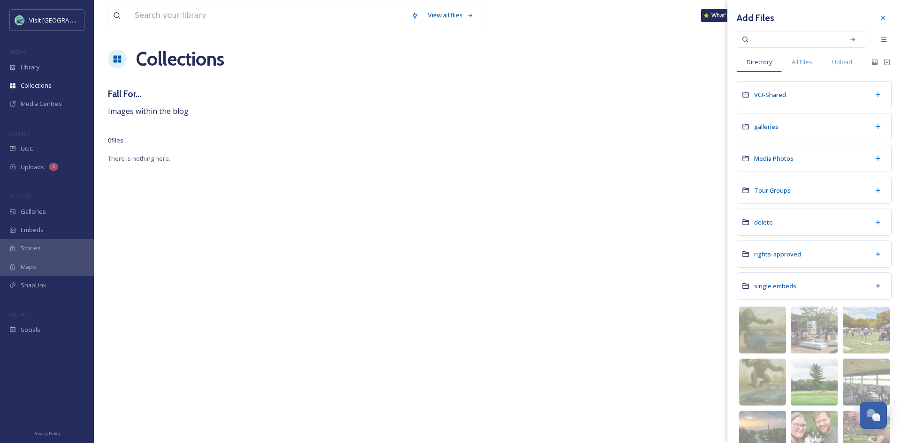 This screenshot has height=443, width=901. I want to click on h3: Add Files, so click(756, 18).